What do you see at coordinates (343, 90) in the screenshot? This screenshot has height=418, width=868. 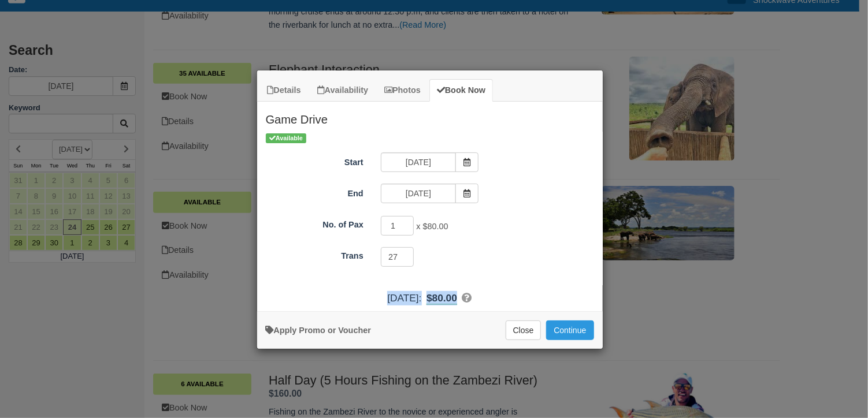 I see `a: Availability` at bounding box center [343, 90].